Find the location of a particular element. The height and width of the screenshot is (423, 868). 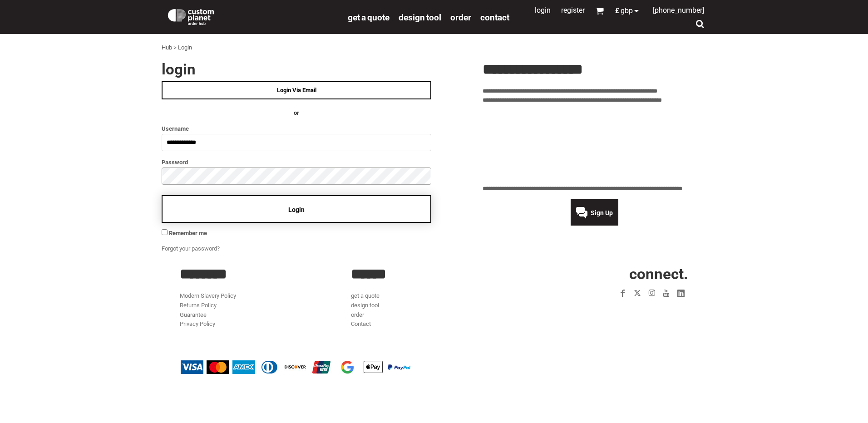

h2: Login is located at coordinates (296, 69).